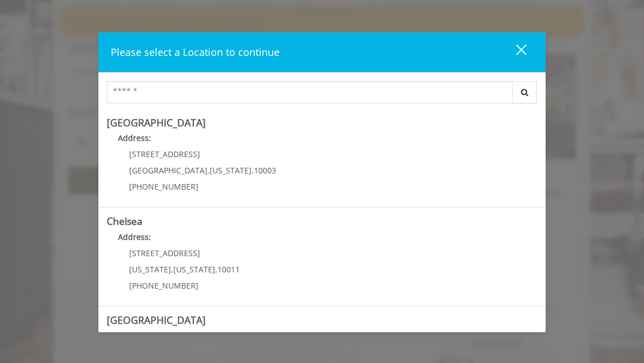  Describe the element at coordinates (322, 95) in the screenshot. I see `div: Center Select` at that location.